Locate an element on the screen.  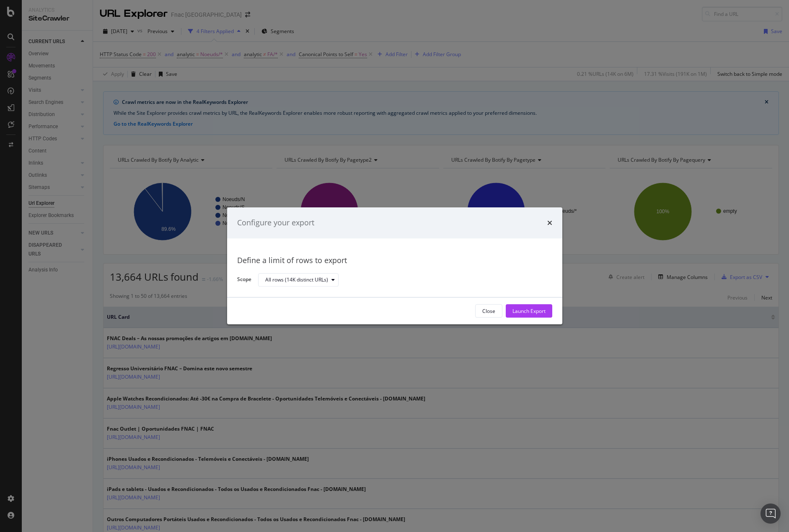
button: All rows (14K distinct URLs) is located at coordinates (299, 280).